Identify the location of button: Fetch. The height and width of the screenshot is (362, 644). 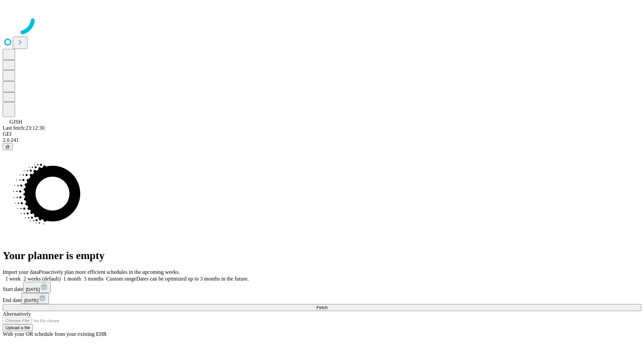
(322, 308).